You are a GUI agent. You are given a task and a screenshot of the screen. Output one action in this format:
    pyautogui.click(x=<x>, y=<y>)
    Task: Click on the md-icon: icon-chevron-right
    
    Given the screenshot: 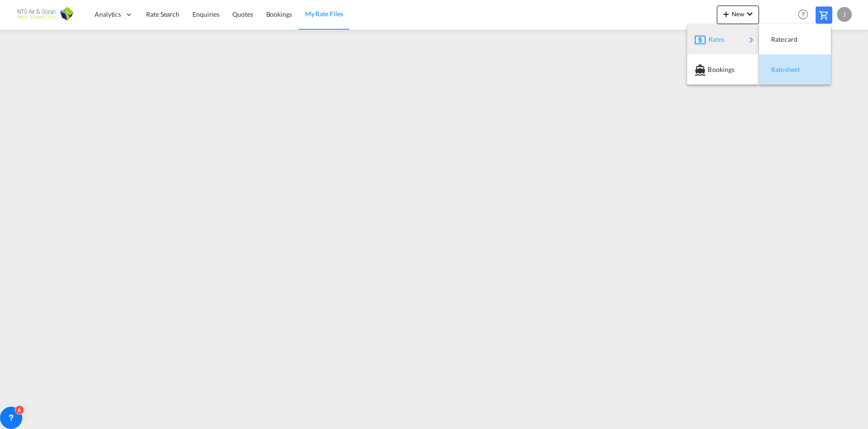 What is the action you would take?
    pyautogui.click(x=751, y=40)
    